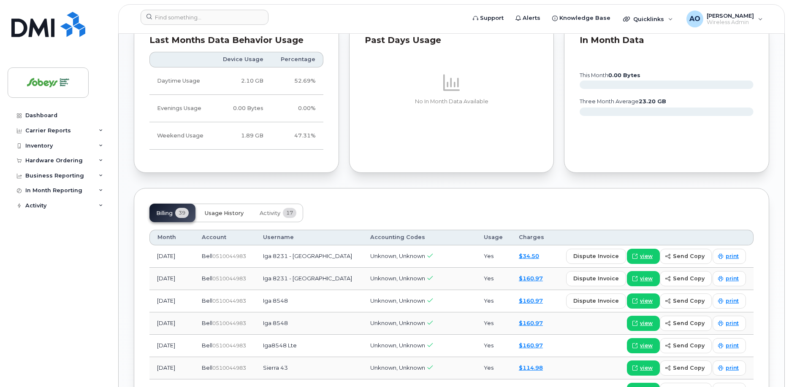 This screenshot has height=387, width=789. Describe the element at coordinates (172, 238) in the screenshot. I see `th: Month` at that location.